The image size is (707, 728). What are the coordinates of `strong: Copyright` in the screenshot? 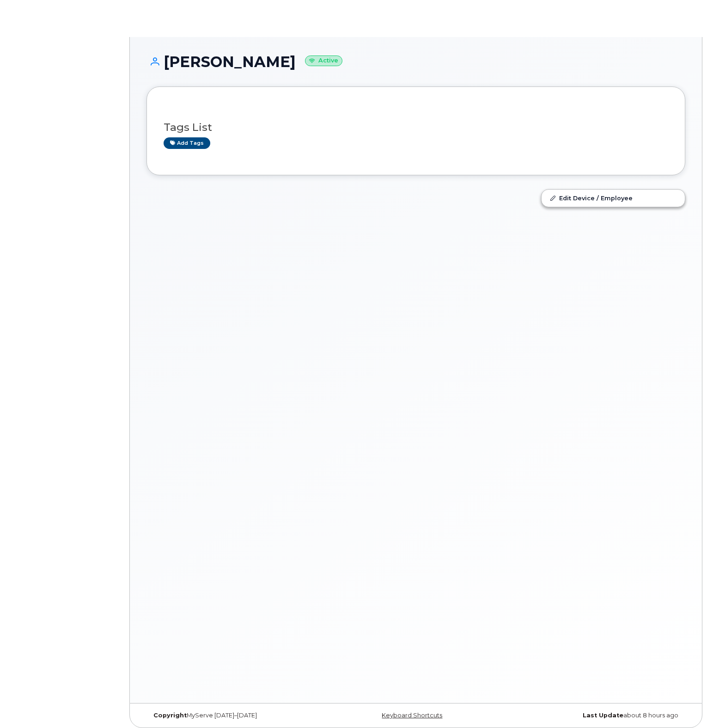 It's located at (170, 715).